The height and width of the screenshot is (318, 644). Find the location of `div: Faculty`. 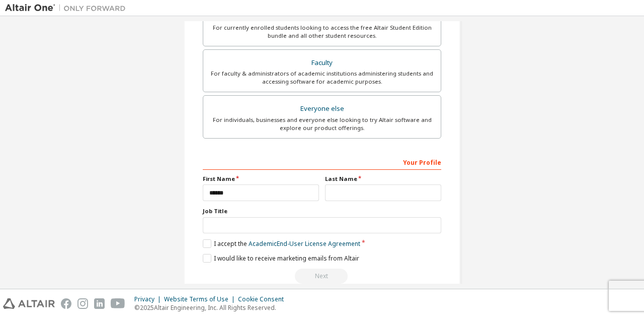

div: Faculty is located at coordinates (322, 63).